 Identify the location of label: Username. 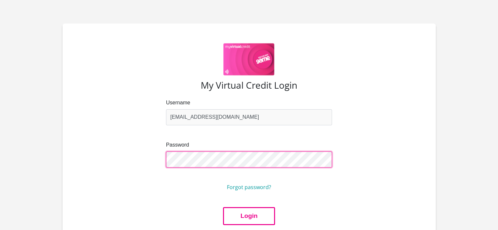
(249, 103).